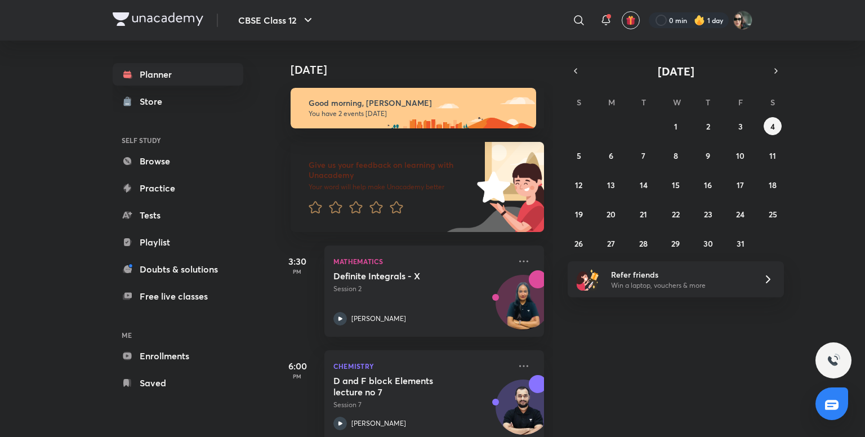 The image size is (865, 437). I want to click on abbr: October 29, 2025, so click(675, 243).